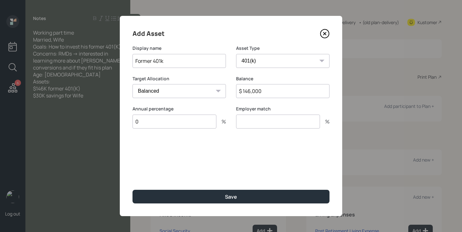 Image resolution: width=462 pixels, height=232 pixels. I want to click on div: Save, so click(231, 197).